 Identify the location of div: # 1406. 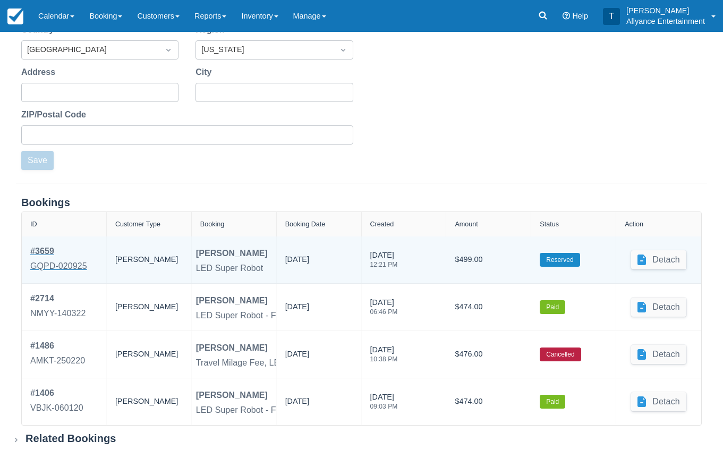
(57, 393).